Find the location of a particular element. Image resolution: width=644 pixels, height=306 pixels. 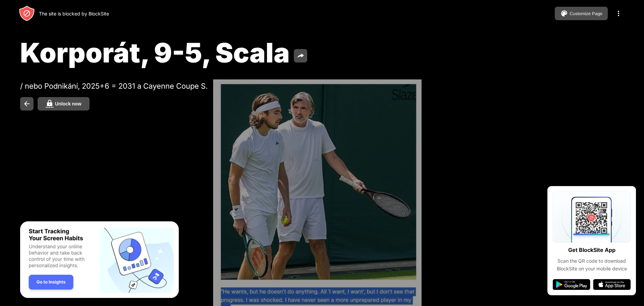

button: Unlock now is located at coordinates (63, 104).